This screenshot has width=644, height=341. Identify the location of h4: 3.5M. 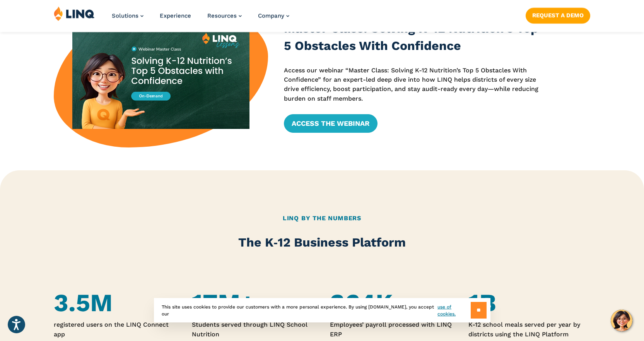
(115, 303).